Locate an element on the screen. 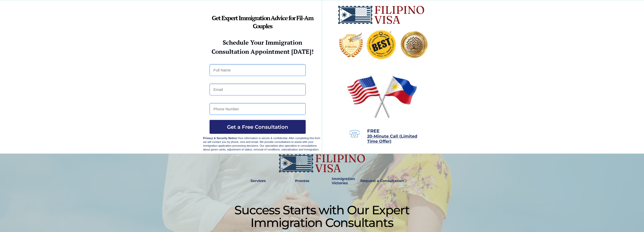 This screenshot has height=232, width=644. a: 20-Minute Call (Limited Time Offer) is located at coordinates (392, 139).